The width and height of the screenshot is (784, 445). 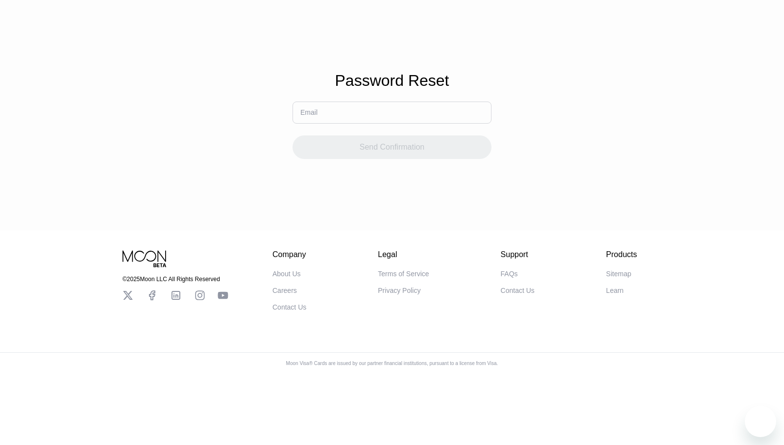 I want to click on div: Password Reset, so click(x=392, y=80).